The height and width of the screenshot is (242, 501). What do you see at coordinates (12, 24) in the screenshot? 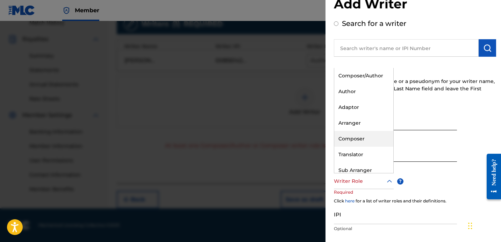
I see `div: Need help?` at bounding box center [12, 24].